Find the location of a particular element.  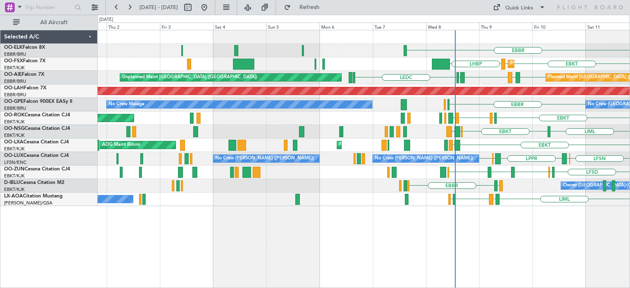

span: OO-ROK is located at coordinates (14, 115).